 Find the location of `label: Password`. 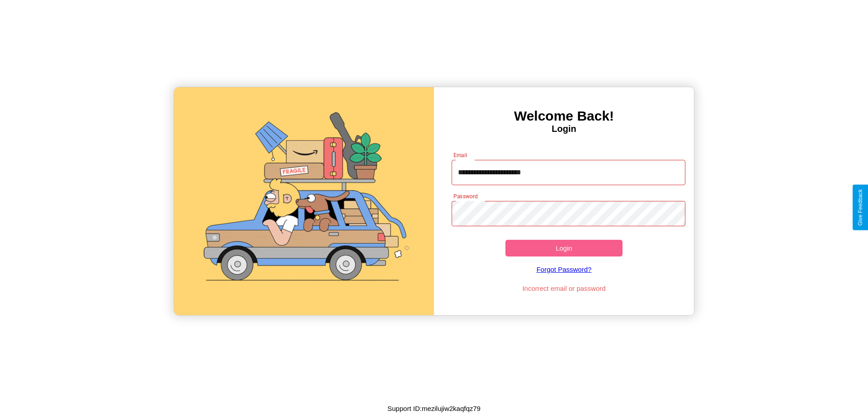

label: Password is located at coordinates (465, 196).